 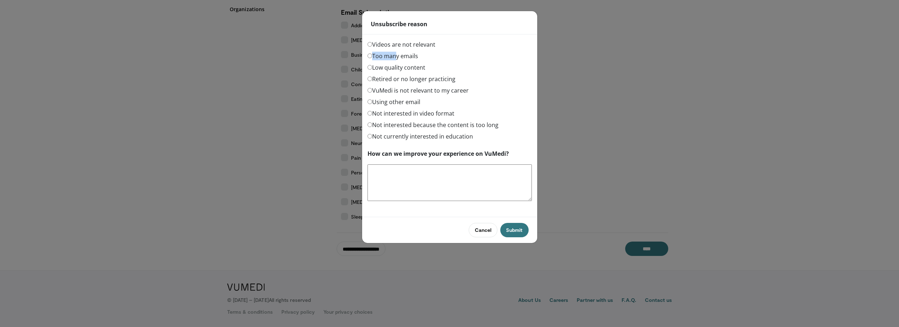 I want to click on button: Submit, so click(x=514, y=230).